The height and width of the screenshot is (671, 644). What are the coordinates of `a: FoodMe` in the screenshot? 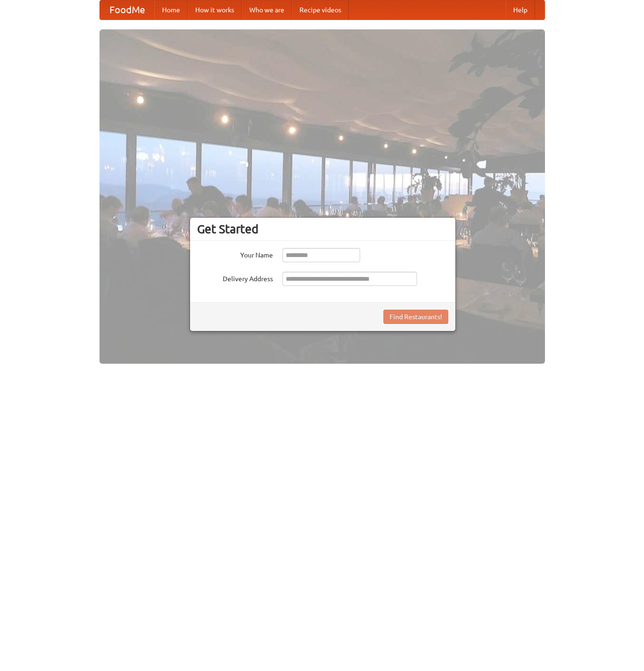 It's located at (127, 10).